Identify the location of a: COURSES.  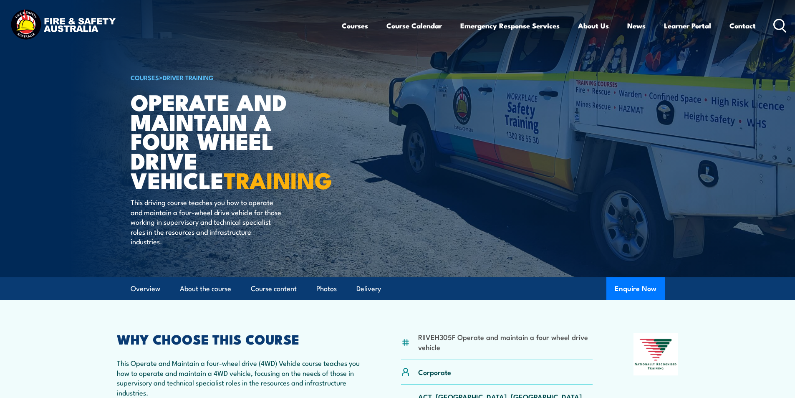
(145, 77).